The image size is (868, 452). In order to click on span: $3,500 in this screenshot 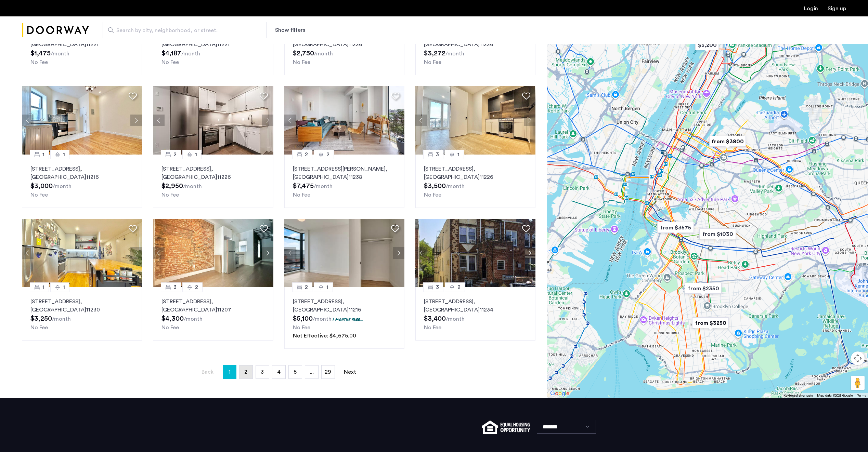, I will do `click(434, 186)`.